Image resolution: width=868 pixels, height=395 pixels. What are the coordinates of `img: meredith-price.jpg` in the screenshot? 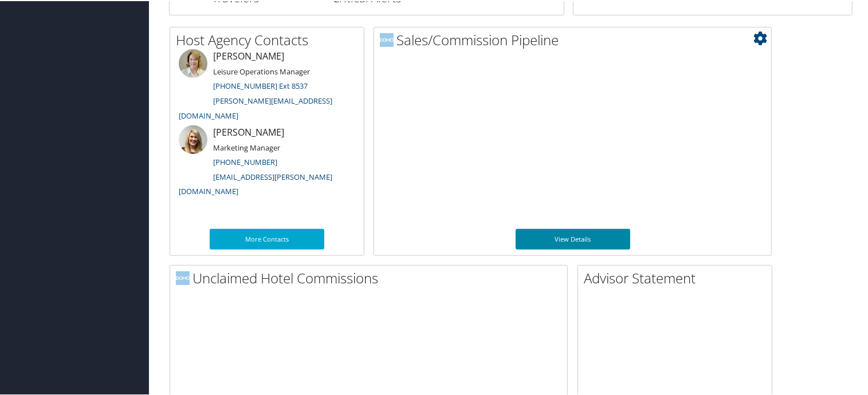 It's located at (193, 62).